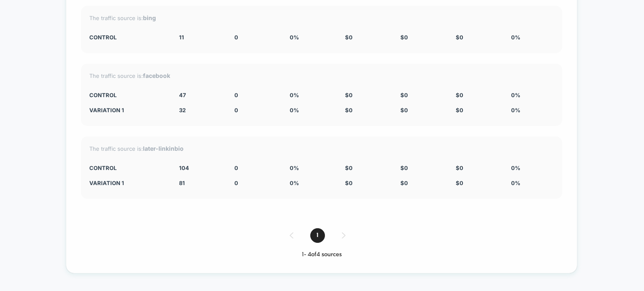 Image resolution: width=644 pixels, height=291 pixels. Describe the element at coordinates (163, 148) in the screenshot. I see `strong: later-linkinbio` at that location.